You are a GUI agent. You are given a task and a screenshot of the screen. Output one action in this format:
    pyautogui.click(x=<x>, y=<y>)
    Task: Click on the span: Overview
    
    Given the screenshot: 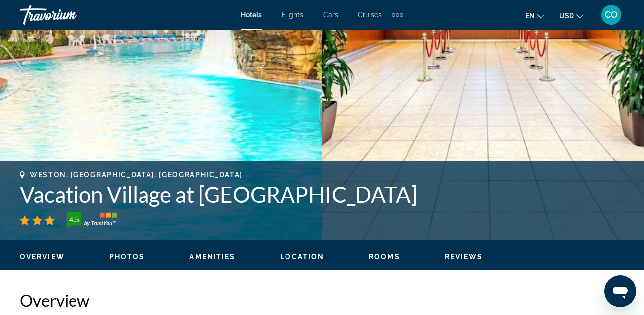 What is the action you would take?
    pyautogui.click(x=42, y=257)
    